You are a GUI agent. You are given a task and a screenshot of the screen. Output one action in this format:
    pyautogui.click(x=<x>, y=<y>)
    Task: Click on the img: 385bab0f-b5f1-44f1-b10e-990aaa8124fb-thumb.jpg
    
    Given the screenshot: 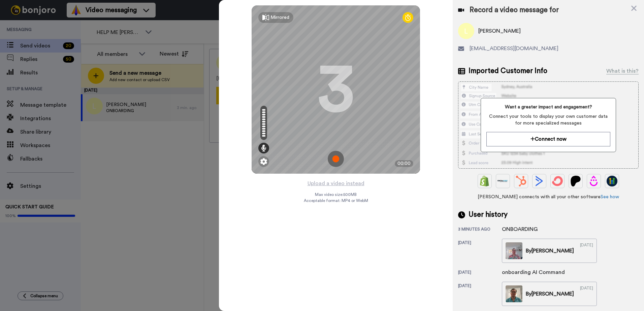 What is the action you would take?
    pyautogui.click(x=514, y=294)
    